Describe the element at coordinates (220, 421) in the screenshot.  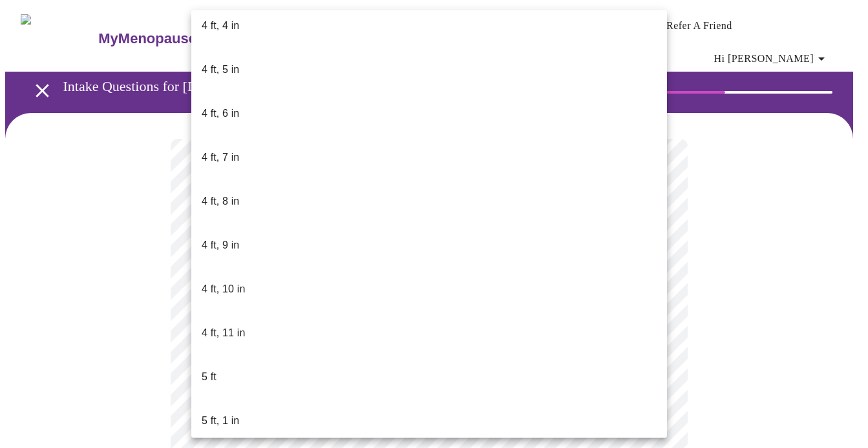
I see `p: 5 ft, 1 in` at that location.